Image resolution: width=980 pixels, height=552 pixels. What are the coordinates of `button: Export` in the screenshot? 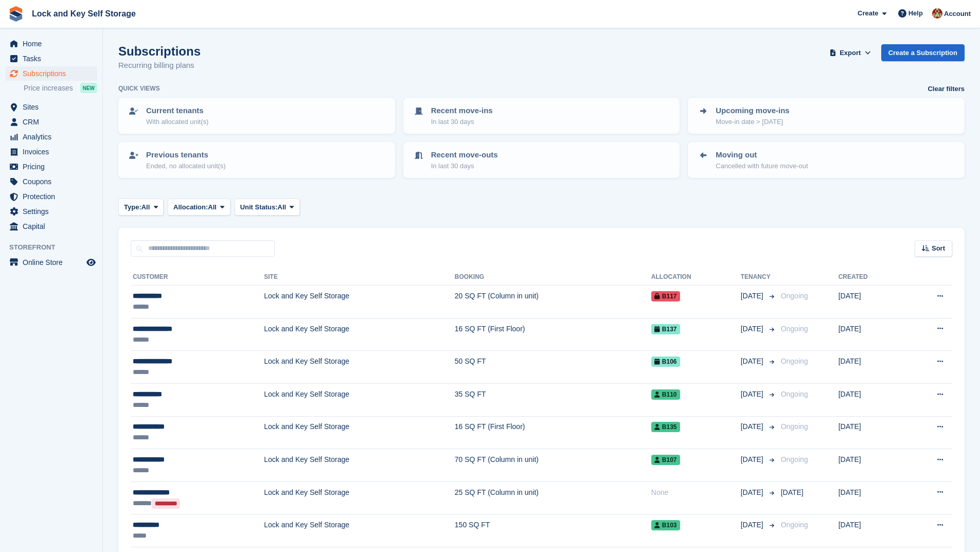 It's located at (850, 53).